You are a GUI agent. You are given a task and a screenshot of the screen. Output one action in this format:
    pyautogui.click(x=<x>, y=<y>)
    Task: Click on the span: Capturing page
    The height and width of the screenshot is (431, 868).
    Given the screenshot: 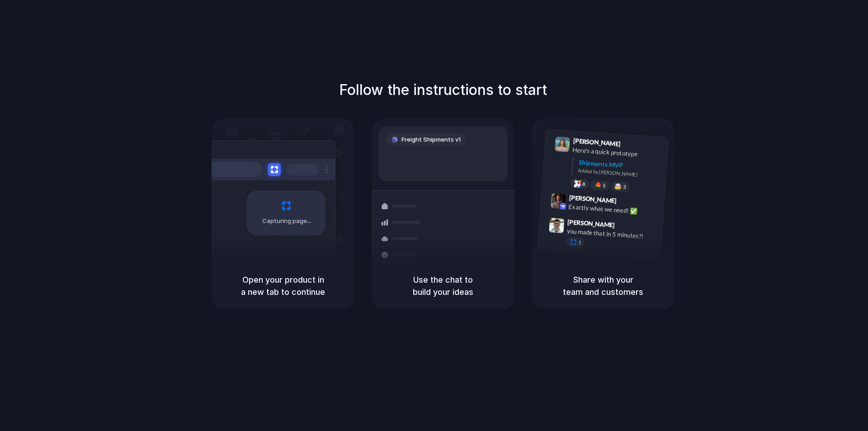 What is the action you would take?
    pyautogui.click(x=287, y=221)
    